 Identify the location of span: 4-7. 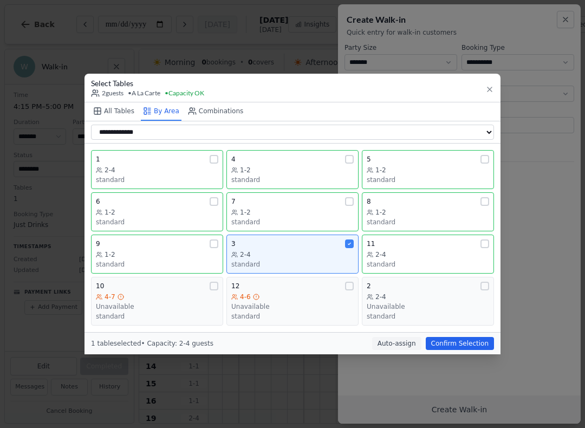
(110, 297).